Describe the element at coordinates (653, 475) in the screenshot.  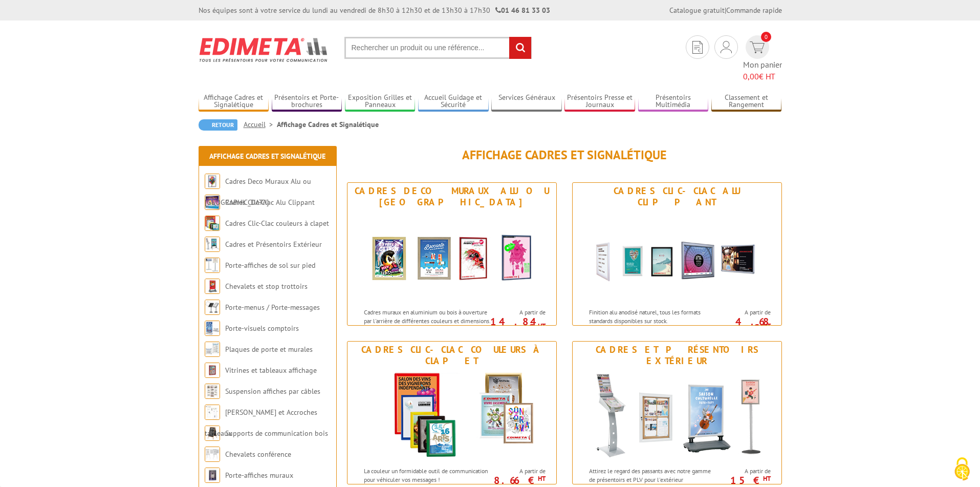
I see `p: Attirez le regard des passants avec notre gamme de présentoirs et PLV pour l'extérieur` at that location.